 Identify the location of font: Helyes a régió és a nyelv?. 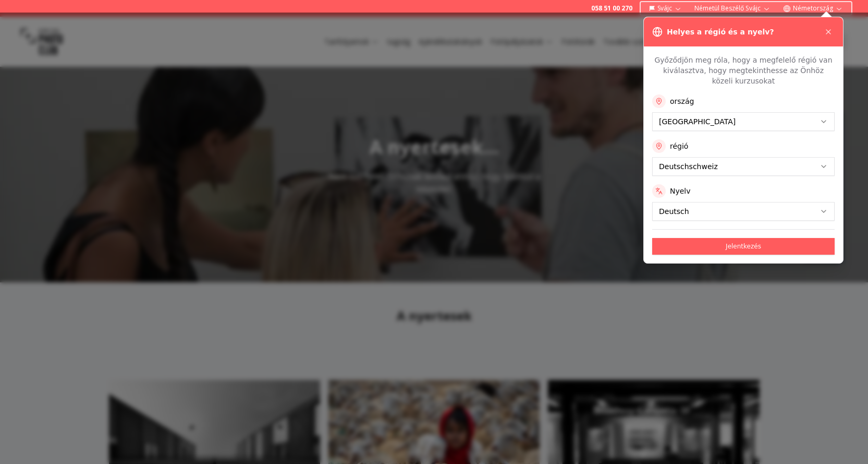
(720, 32).